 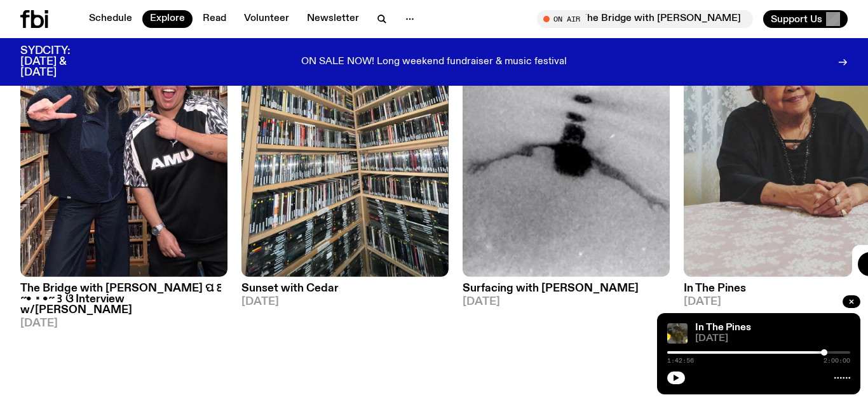 I want to click on span: Support Us, so click(x=796, y=19).